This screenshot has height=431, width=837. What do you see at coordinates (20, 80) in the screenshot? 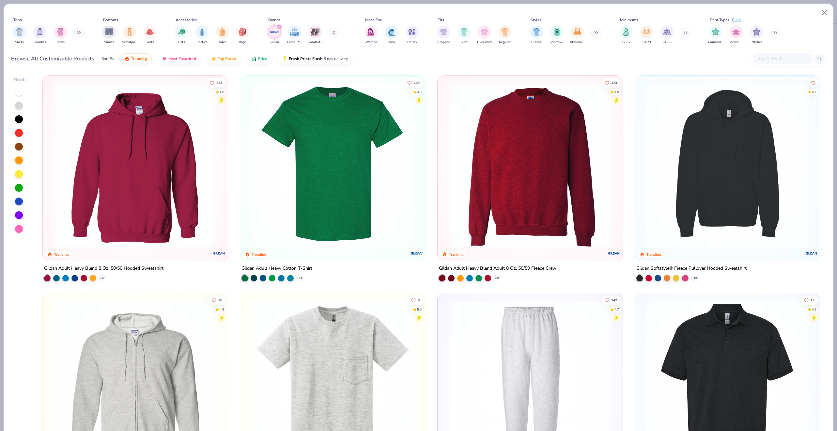
I see `div: Filter By` at bounding box center [20, 80].